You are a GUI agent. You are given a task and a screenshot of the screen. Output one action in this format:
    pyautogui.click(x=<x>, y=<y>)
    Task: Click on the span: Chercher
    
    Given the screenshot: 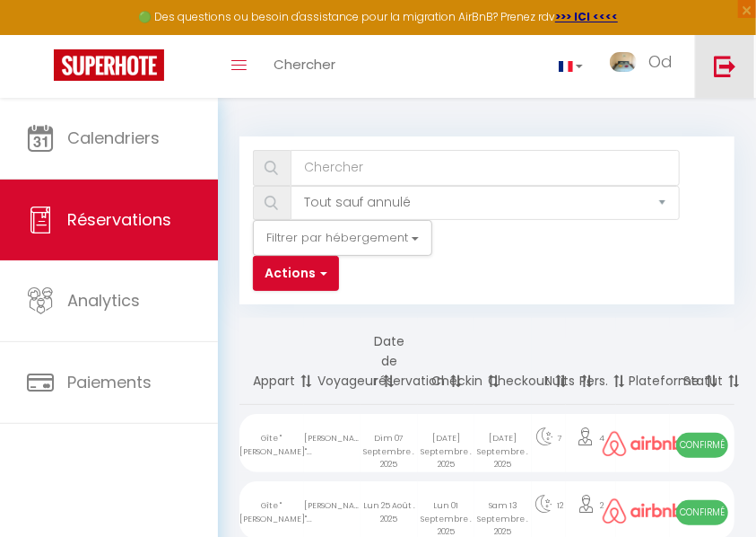 What is the action you would take?
    pyautogui.click(x=304, y=64)
    